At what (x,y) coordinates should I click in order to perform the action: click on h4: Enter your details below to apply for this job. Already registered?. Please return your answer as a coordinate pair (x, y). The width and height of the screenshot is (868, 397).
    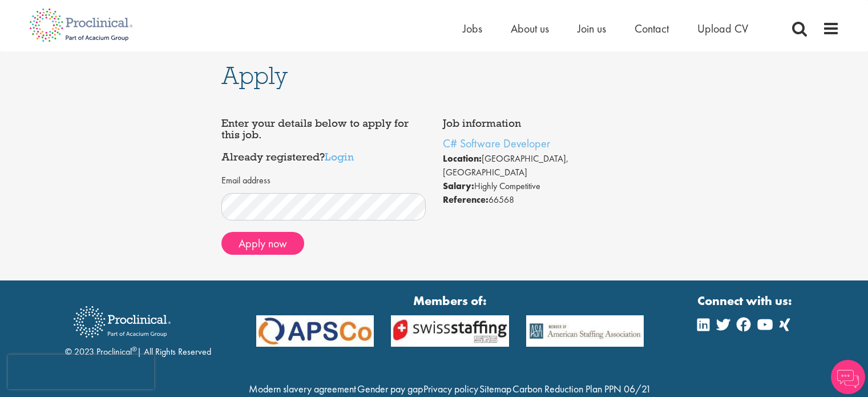
    Looking at the image, I should click on (324, 140).